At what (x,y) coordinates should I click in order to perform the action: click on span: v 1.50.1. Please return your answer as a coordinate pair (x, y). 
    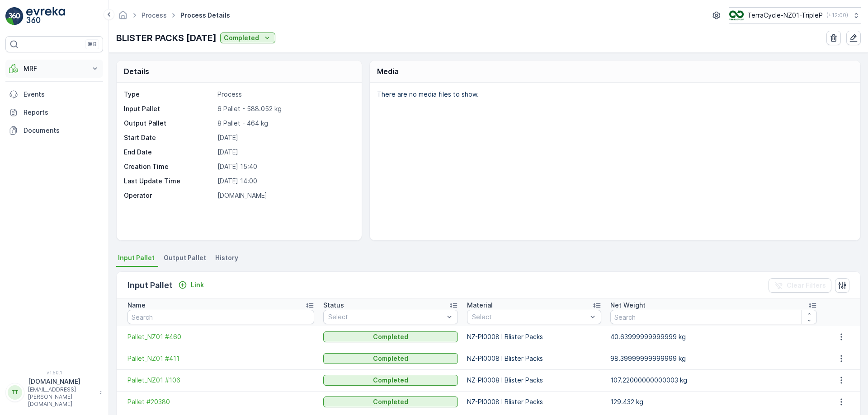
    Looking at the image, I should click on (54, 373).